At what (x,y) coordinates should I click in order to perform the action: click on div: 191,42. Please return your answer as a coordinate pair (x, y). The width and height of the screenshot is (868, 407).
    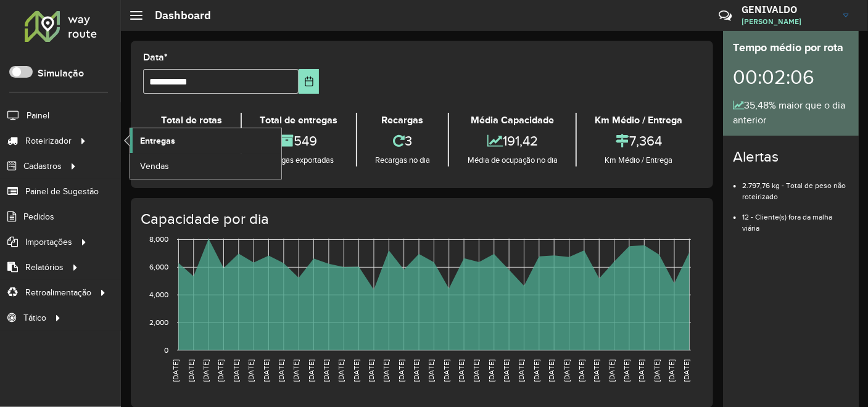
    Looking at the image, I should click on (512, 140).